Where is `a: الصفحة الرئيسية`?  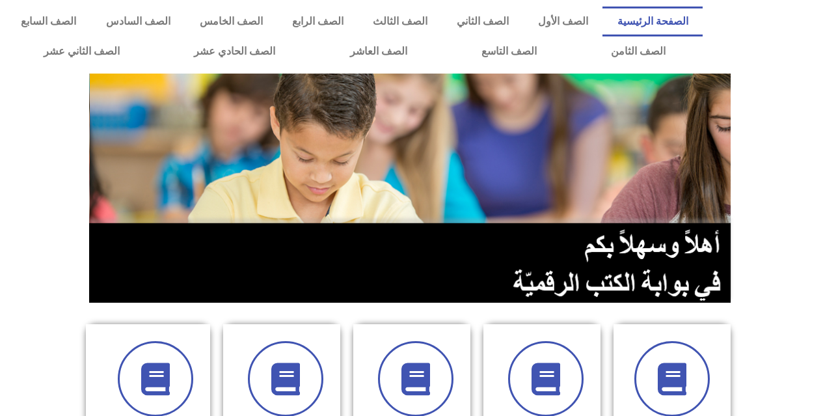 a: الصفحة الرئيسية is located at coordinates (653, 21).